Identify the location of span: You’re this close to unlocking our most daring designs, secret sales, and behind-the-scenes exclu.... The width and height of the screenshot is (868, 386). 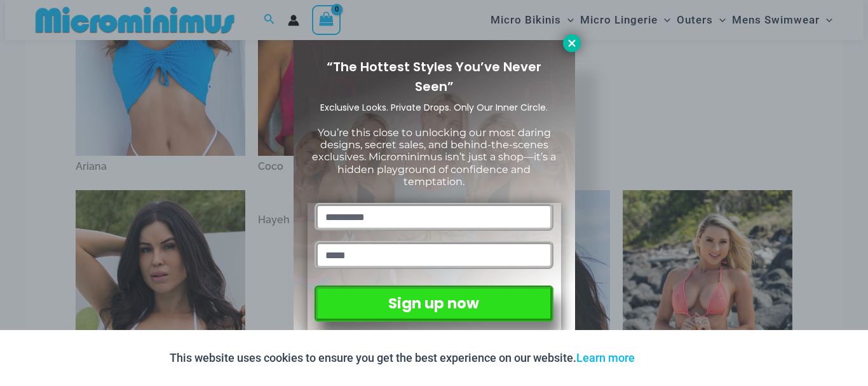
(434, 157).